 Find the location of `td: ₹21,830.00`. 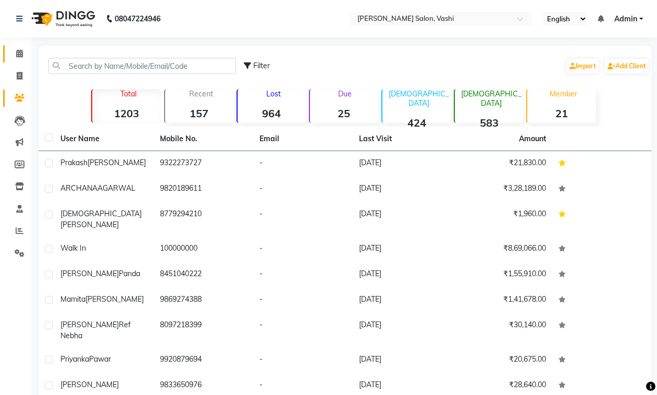

td: ₹21,830.00 is located at coordinates (502, 164).